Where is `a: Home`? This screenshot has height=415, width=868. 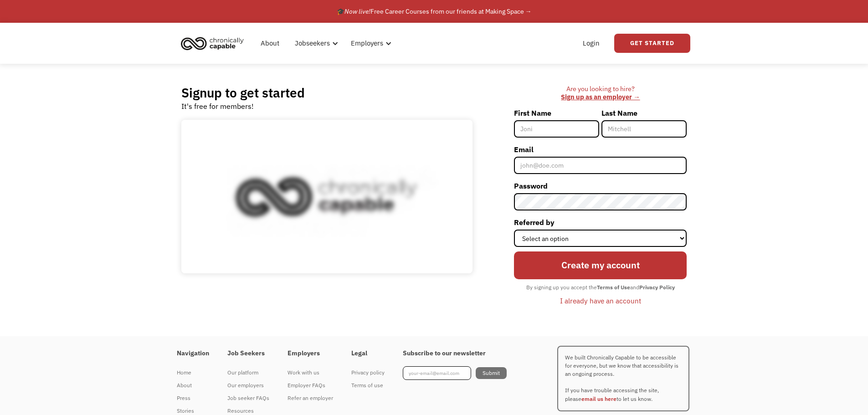
a: Home is located at coordinates (193, 372).